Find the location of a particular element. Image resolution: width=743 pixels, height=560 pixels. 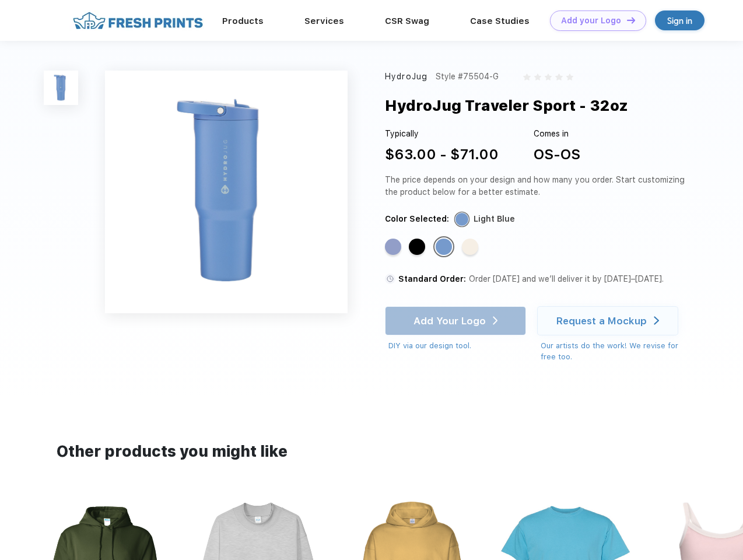

div: Comes in is located at coordinates (557, 133).